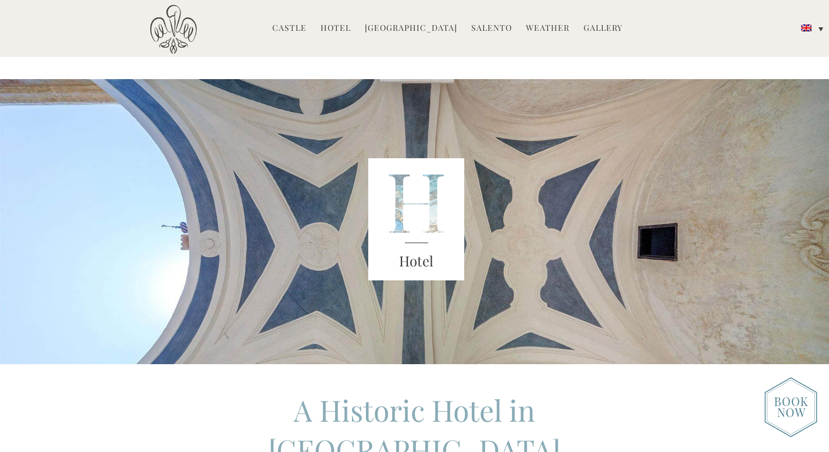 The width and height of the screenshot is (829, 452). What do you see at coordinates (417, 261) in the screenshot?
I see `h3: Hotel` at bounding box center [417, 261].